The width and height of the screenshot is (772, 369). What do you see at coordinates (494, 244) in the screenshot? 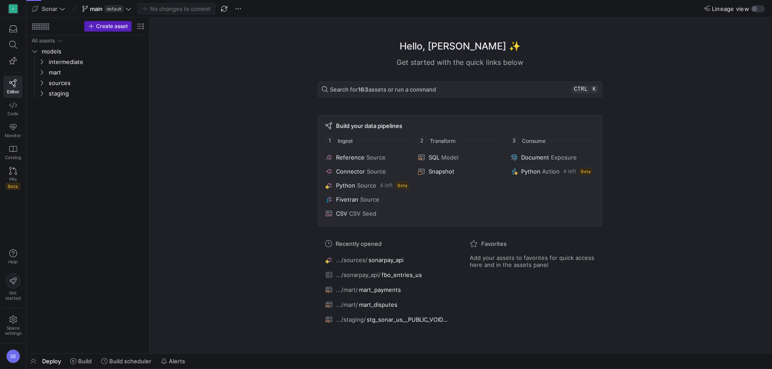
I see `span: Favorites` at bounding box center [494, 244].